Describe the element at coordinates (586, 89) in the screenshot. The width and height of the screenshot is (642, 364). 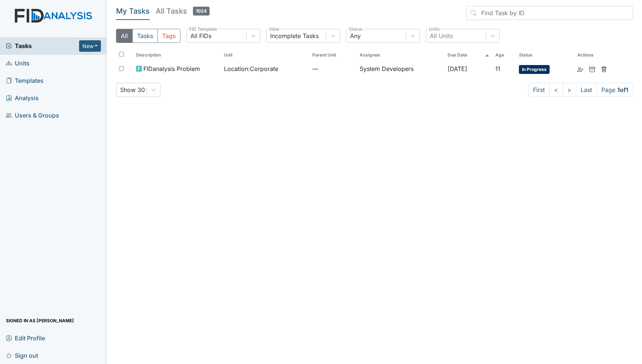
I see `a: Last` at that location.